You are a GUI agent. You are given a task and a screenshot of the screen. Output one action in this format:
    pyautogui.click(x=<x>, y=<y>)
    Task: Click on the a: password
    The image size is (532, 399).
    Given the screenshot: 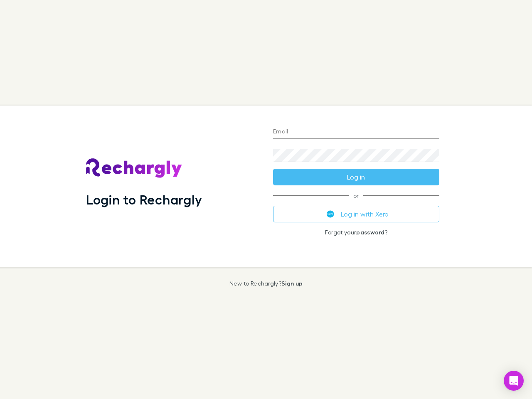 What is the action you would take?
    pyautogui.click(x=370, y=232)
    